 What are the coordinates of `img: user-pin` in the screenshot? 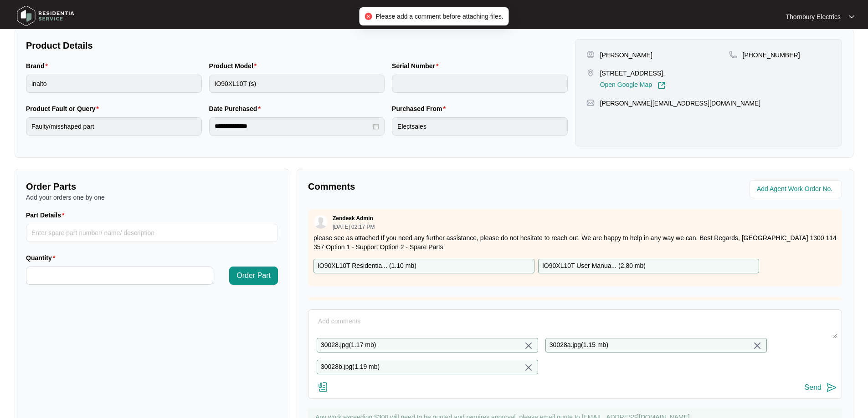 It's located at (590, 55).